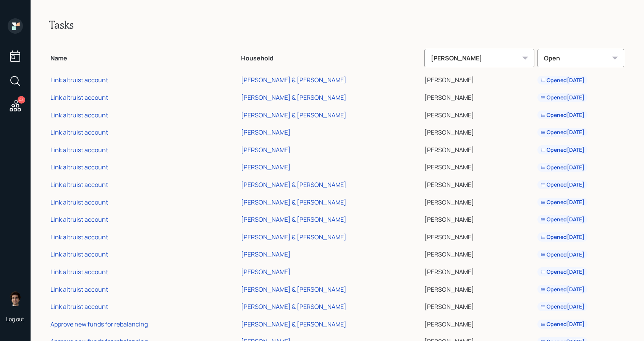 Image resolution: width=644 pixels, height=341 pixels. Describe the element at coordinates (15, 319) in the screenshot. I see `div: Log out` at that location.